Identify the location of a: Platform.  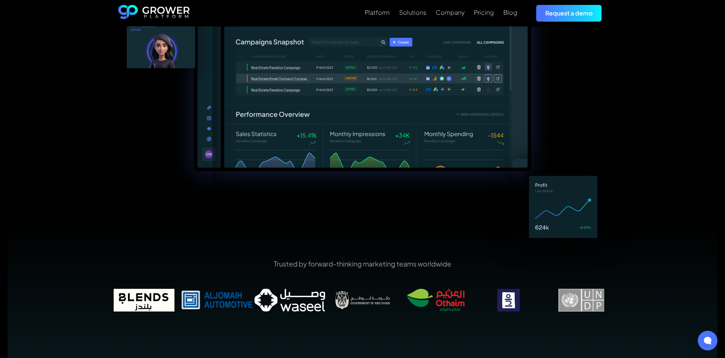
(377, 12).